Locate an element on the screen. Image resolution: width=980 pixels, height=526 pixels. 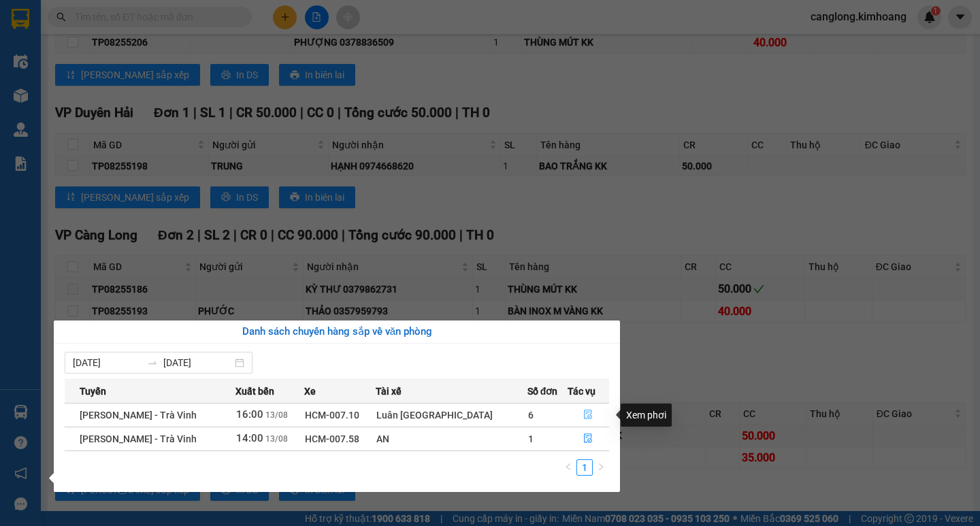
a: 1 is located at coordinates (585, 467).